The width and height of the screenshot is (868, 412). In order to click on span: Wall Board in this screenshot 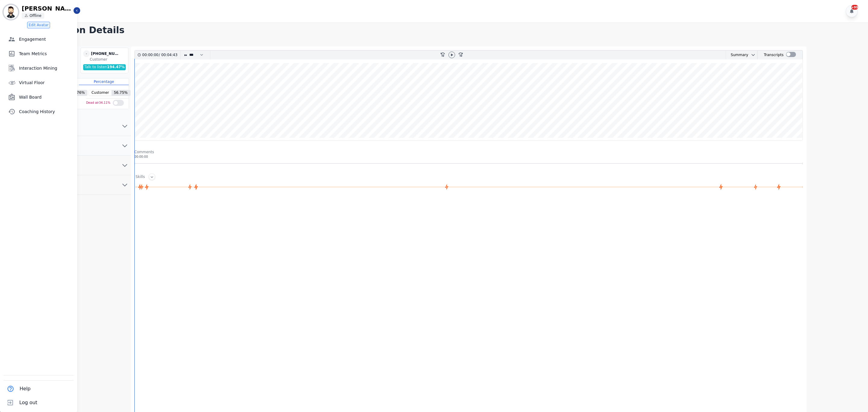, I will do `click(47, 97)`.